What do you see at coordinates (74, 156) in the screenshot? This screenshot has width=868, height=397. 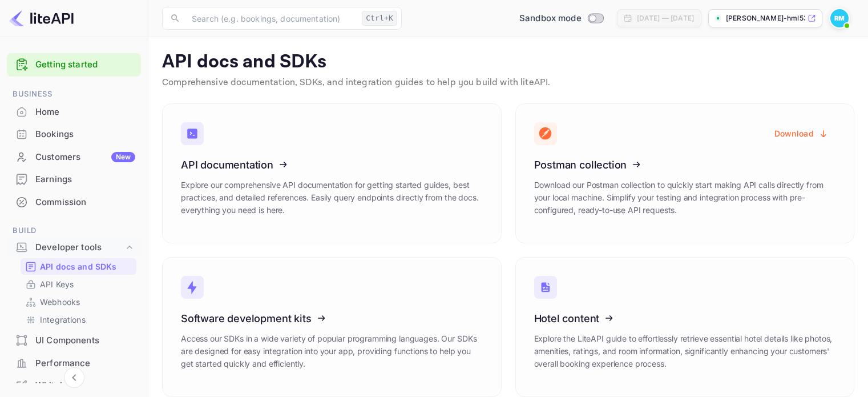 I see `a: CustomersNew` at bounding box center [74, 156].